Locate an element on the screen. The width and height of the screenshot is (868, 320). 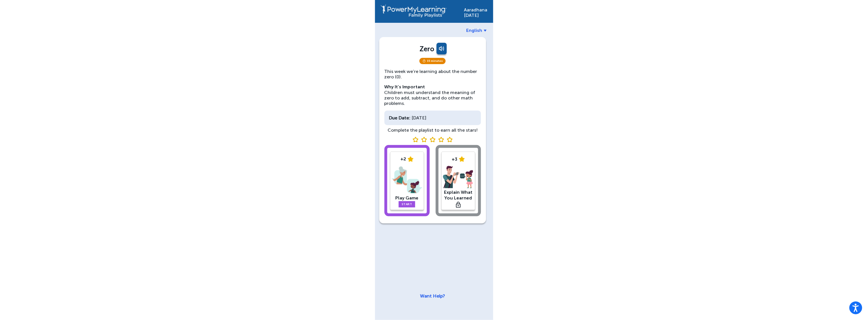
strong: Important is located at coordinates (414, 86).